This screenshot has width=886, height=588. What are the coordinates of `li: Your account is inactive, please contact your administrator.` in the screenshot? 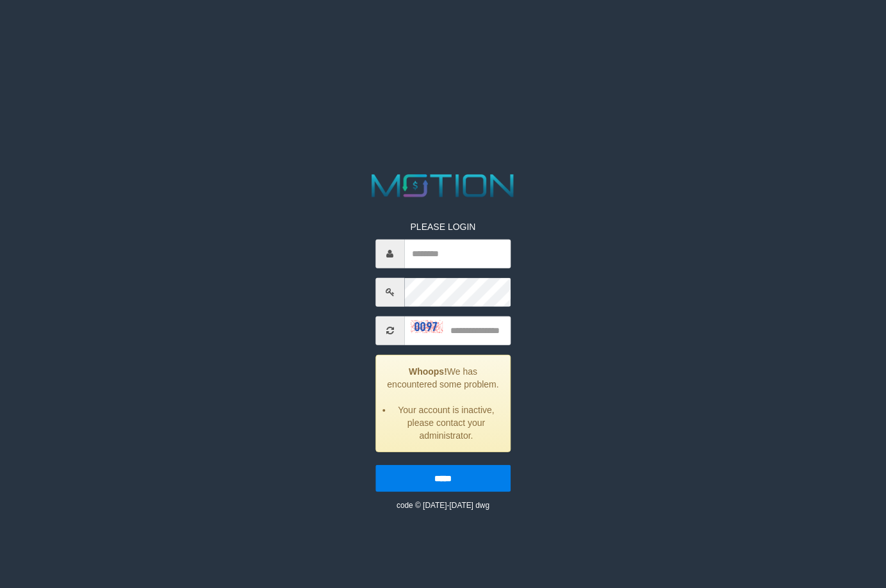 It's located at (446, 423).